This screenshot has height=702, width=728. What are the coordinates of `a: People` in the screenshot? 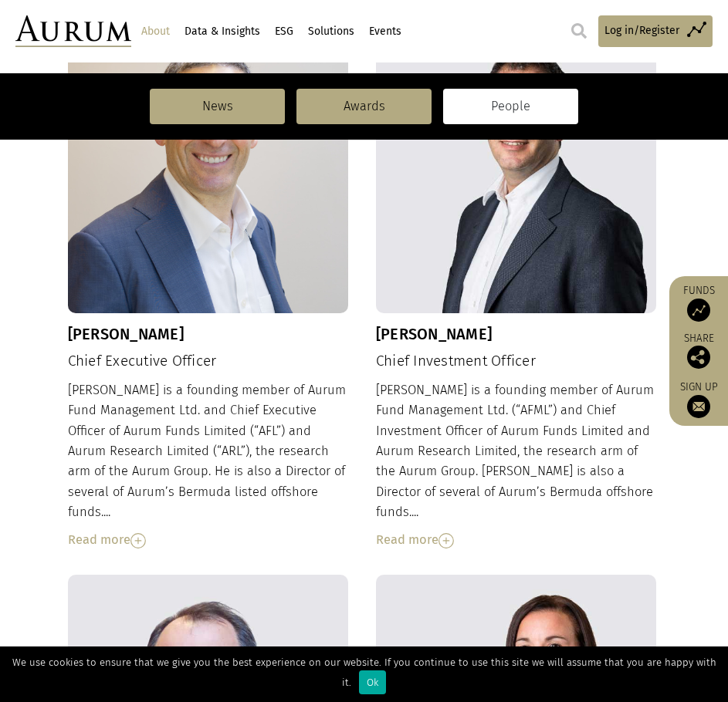 It's located at (510, 106).